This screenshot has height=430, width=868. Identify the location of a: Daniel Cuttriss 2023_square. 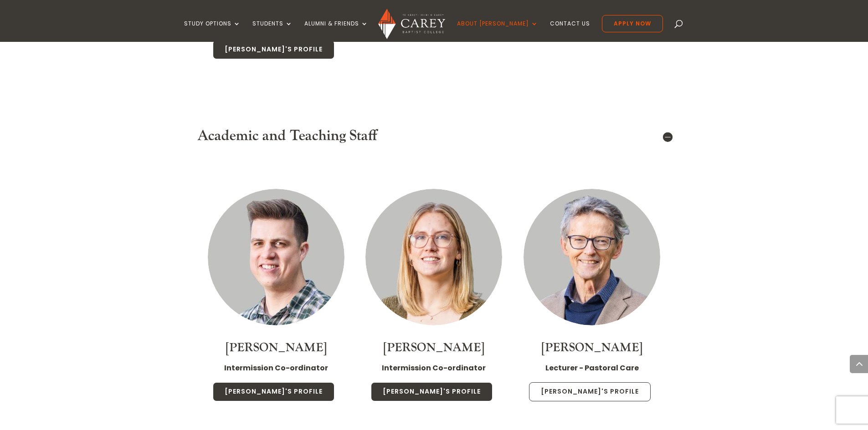
(276, 257).